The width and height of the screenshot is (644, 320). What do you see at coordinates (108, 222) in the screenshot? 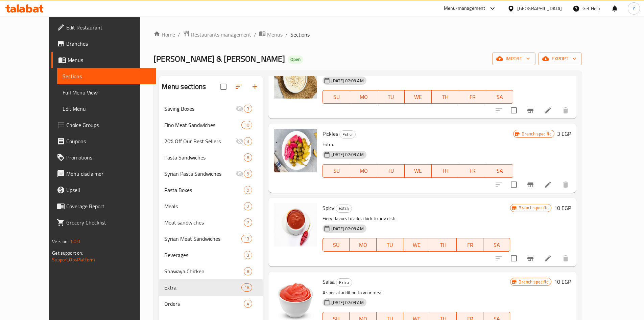
I see `span: Grocery Checklist` at bounding box center [108, 222].